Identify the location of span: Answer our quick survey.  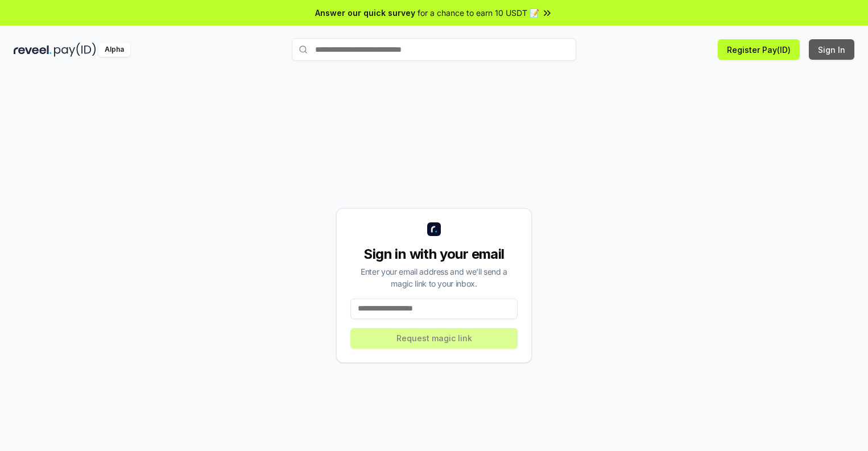
(365, 13).